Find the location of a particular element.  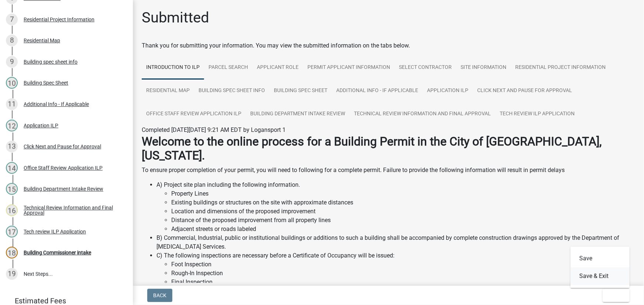

div: 14 is located at coordinates (12, 168).